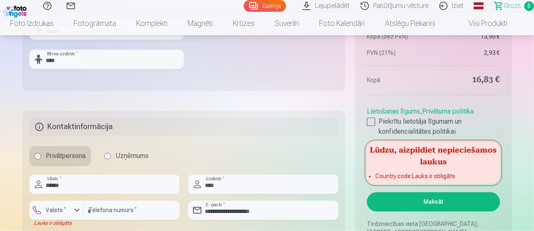  Describe the element at coordinates (60, 156) in the screenshot. I see `label: Privātpersona` at that location.